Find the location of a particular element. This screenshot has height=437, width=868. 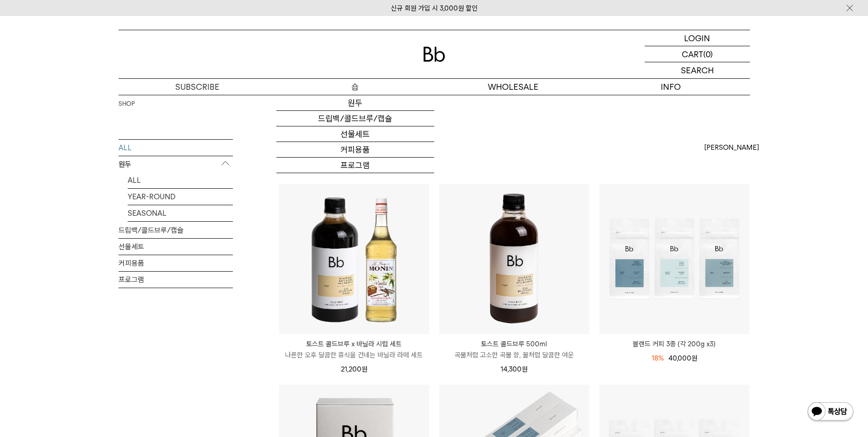

a: 토스트 콜드브루 x 바닐라 시럽 세트 is located at coordinates (354, 258).